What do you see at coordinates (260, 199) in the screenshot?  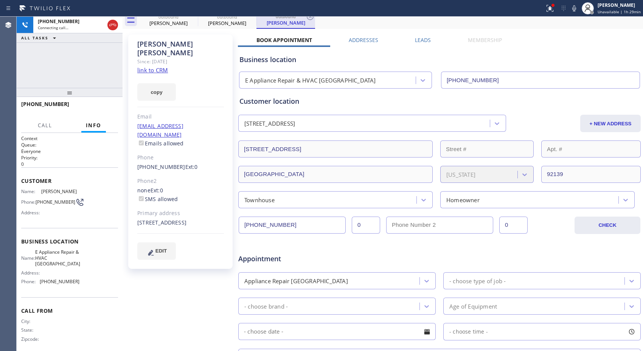 I see `div: Townhouse` at bounding box center [260, 199].